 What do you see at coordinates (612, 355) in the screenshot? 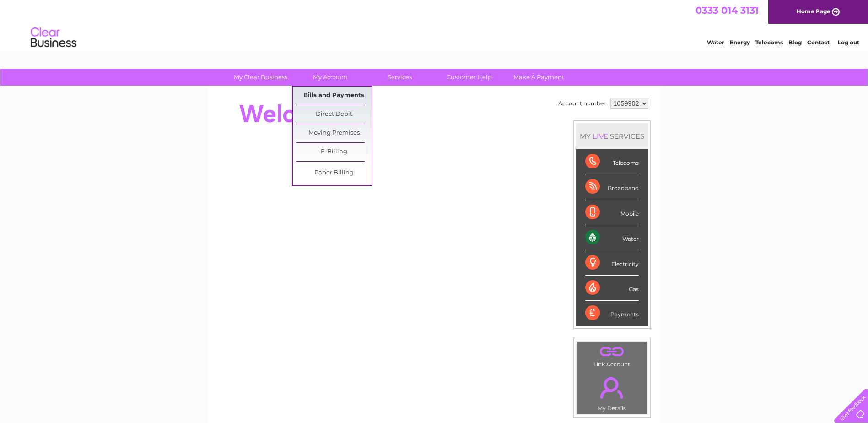
I see `td: Link Account` at bounding box center [612, 355].